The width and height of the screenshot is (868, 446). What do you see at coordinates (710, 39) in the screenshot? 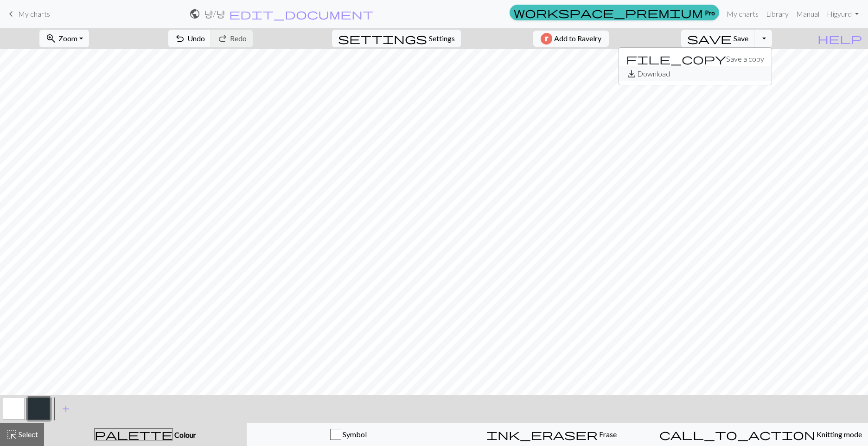
I see `span: save` at bounding box center [710, 39].